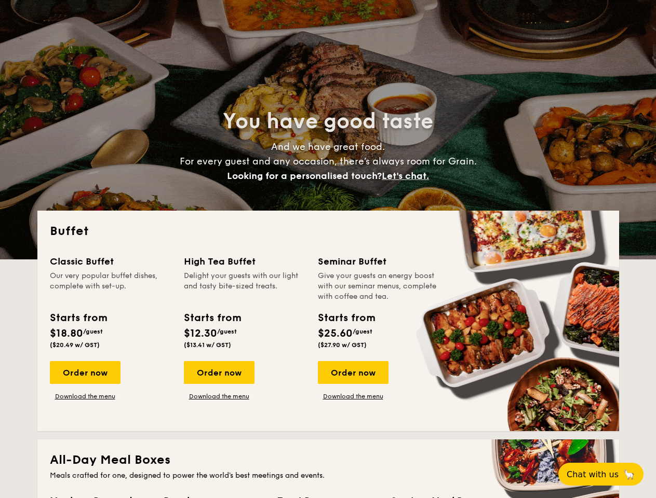 The height and width of the screenshot is (498, 656). Describe the element at coordinates (245, 287) in the screenshot. I see `div: Delight your guests with our light and tasty bite-sized treats.` at that location.